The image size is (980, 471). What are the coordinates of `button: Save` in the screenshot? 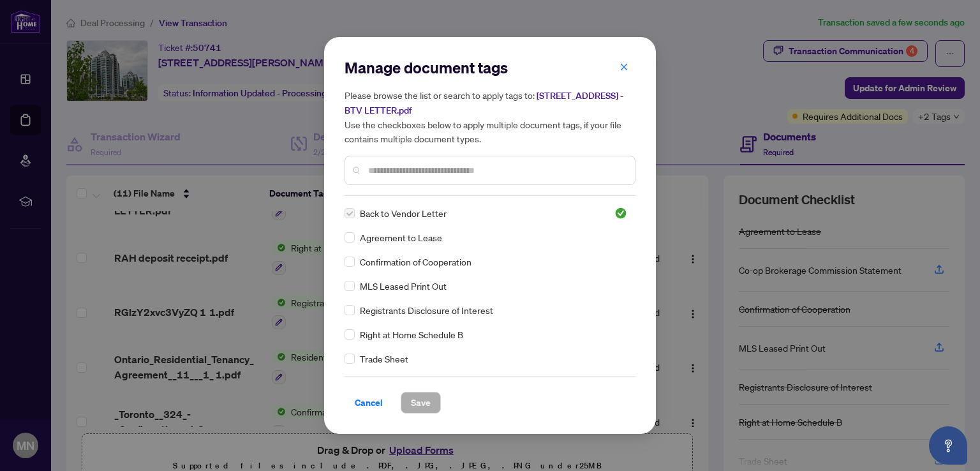 It's located at (420, 403).